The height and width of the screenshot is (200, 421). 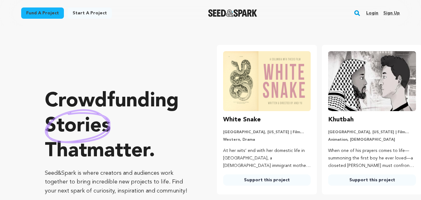 What do you see at coordinates (267, 81) in the screenshot?
I see `img: White Snake image` at bounding box center [267, 81].